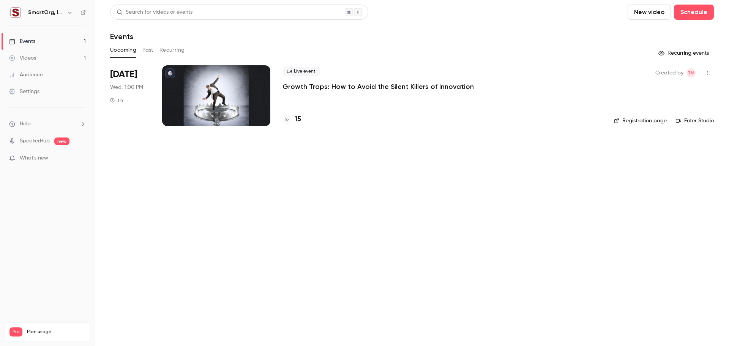  What do you see at coordinates (46, 13) in the screenshot?
I see `h6: SmartOrg, Inc.` at bounding box center [46, 13].